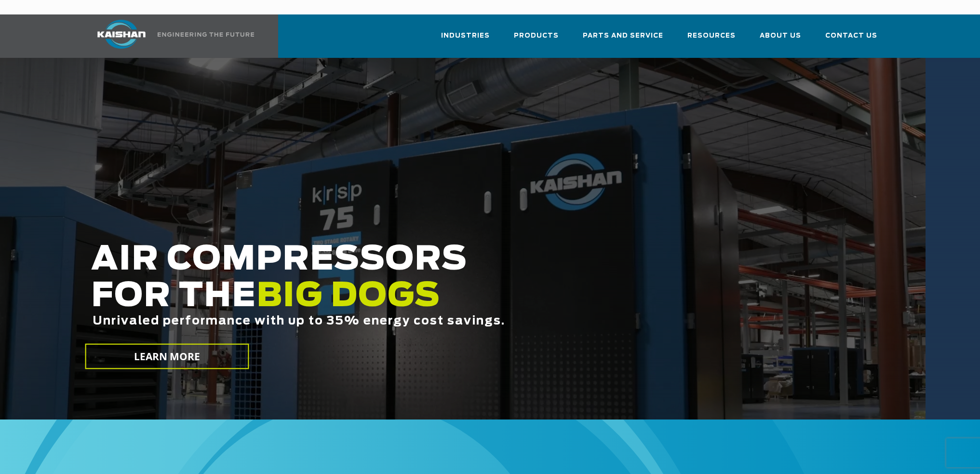  I want to click on h2: AIR COMPRESSORS FOR THE, so click(423, 299).